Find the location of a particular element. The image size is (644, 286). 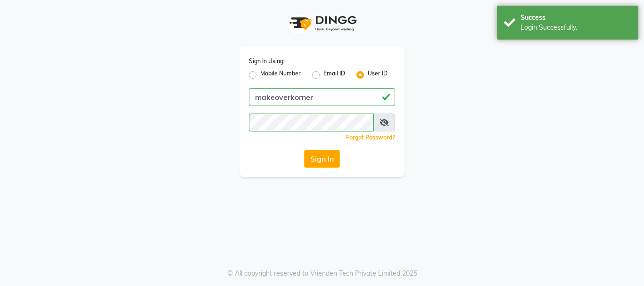

label: Sign In Using: is located at coordinates (267, 62).